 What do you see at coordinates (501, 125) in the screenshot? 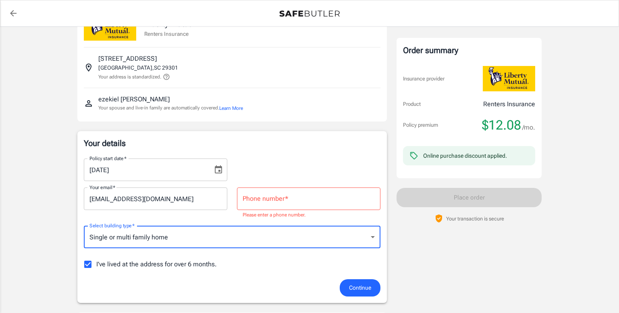
I see `span: $12.08` at bounding box center [501, 125].